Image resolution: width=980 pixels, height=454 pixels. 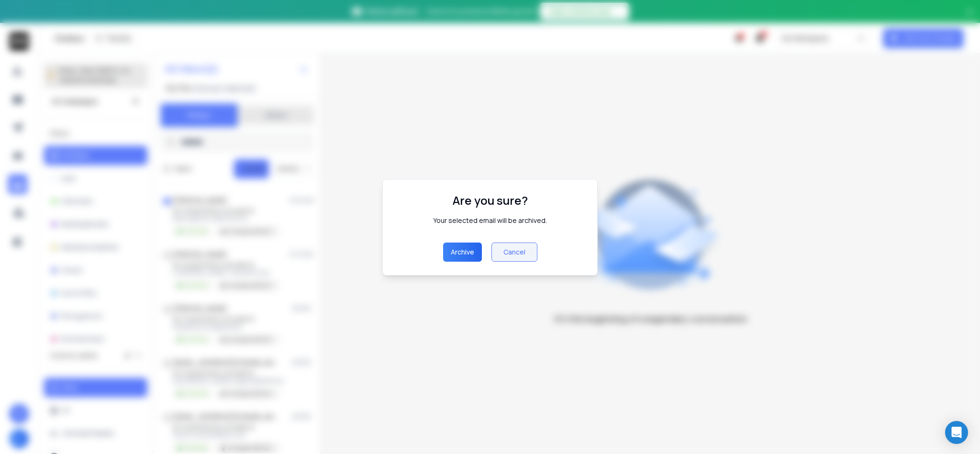 I want to click on button: archive, so click(x=462, y=252).